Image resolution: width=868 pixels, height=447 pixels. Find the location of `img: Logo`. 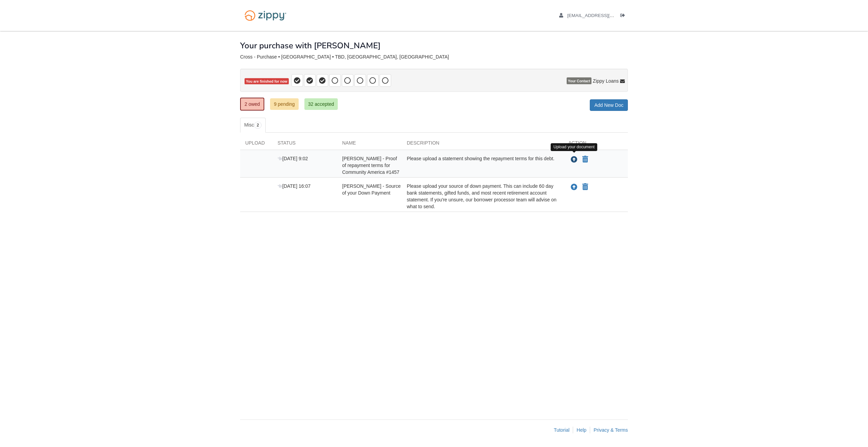

img: Logo is located at coordinates (265, 16).